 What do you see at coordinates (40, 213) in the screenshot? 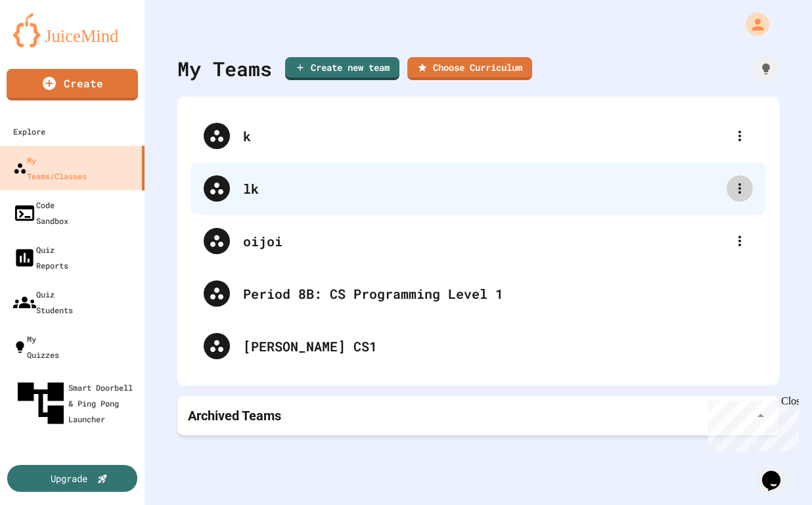
I see `div: Code Sandbox` at bounding box center [40, 213].